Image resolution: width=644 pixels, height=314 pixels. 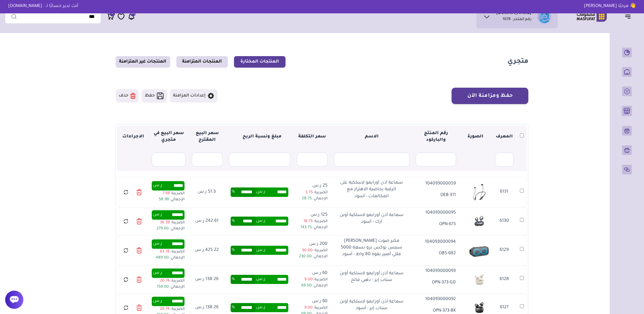 What do you see at coordinates (490, 96) in the screenshot?
I see `button: حفظ ومزامنة الآن` at bounding box center [490, 96].